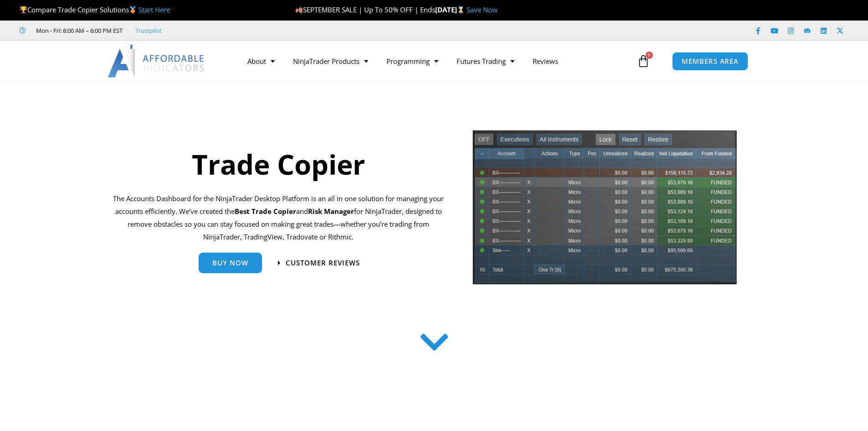 Image resolution: width=868 pixels, height=431 pixels. What do you see at coordinates (230, 263) in the screenshot?
I see `a: Buy Now` at bounding box center [230, 263].